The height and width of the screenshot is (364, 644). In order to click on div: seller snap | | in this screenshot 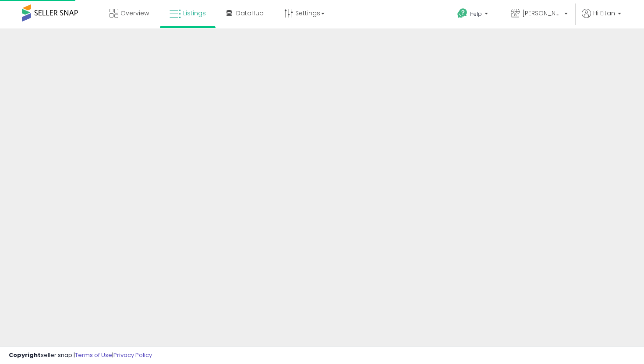, I will do `click(80, 355)`.